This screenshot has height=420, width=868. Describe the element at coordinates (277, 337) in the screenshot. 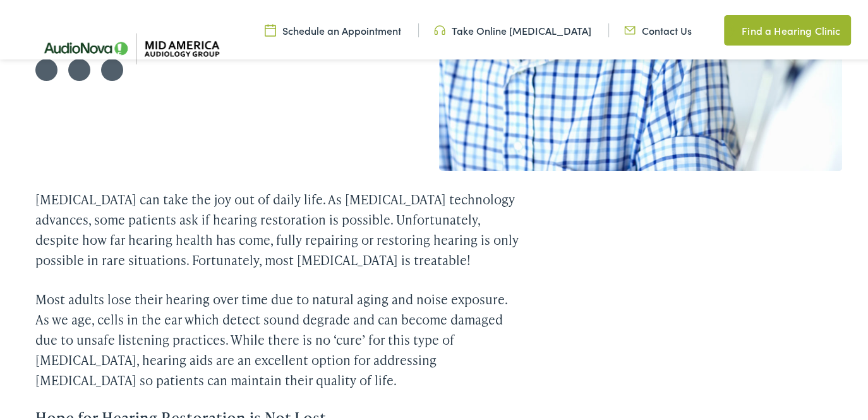

I see `p: Most adults lose their hearing over time due to natural aging and noise exposure. As we age, cell...` at that location.